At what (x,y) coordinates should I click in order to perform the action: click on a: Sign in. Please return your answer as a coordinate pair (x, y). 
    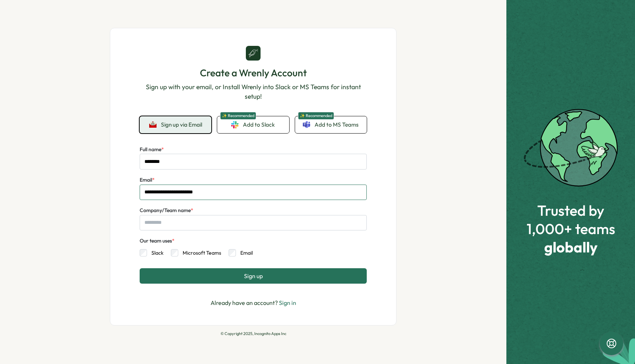
    Looking at the image, I should click on (288, 303).